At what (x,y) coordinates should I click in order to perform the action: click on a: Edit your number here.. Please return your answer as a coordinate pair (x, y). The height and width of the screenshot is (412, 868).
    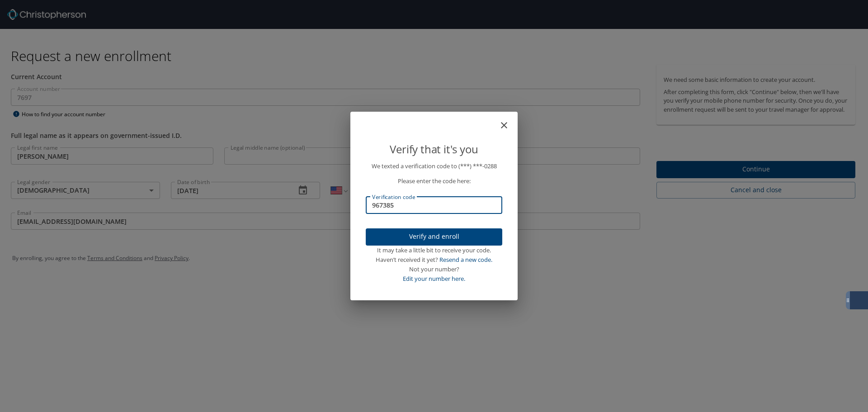
    Looking at the image, I should click on (434, 279).